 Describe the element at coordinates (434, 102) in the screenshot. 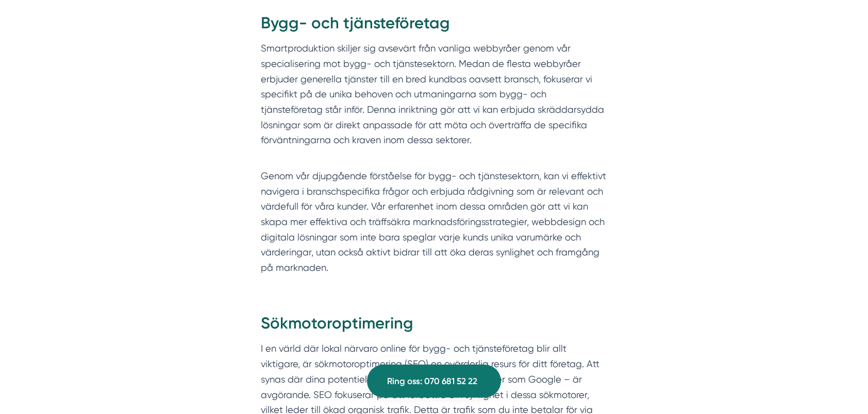

I see `p: Smartproduktion skiljer sig avsevärt från vanliga webbyråer genom vår specialisering mot bygg- oc...` at that location.